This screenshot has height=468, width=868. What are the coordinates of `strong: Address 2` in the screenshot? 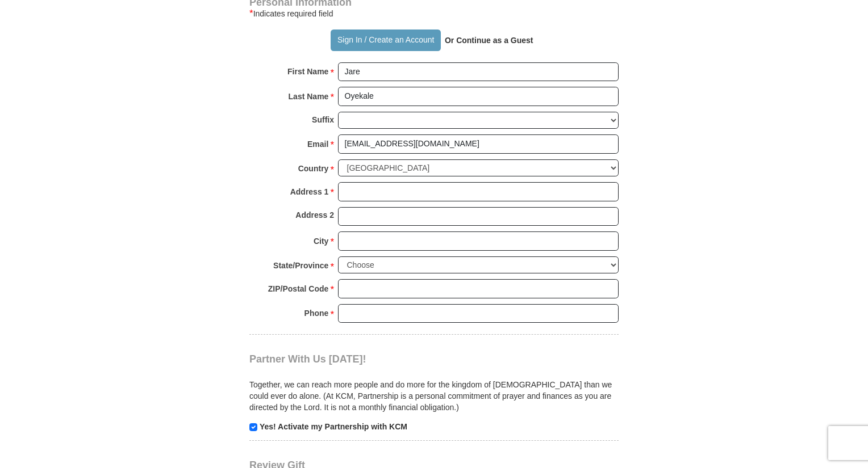 It's located at (315, 215).